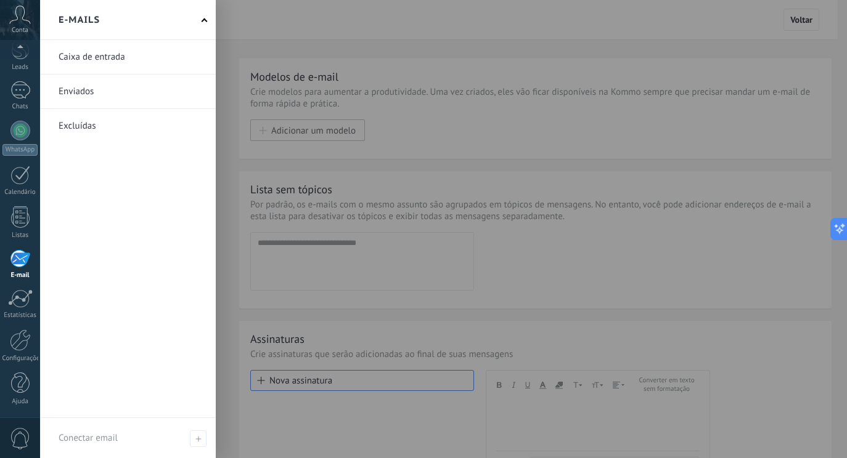 The width and height of the screenshot is (847, 458). I want to click on li: Excluídas, so click(128, 126).